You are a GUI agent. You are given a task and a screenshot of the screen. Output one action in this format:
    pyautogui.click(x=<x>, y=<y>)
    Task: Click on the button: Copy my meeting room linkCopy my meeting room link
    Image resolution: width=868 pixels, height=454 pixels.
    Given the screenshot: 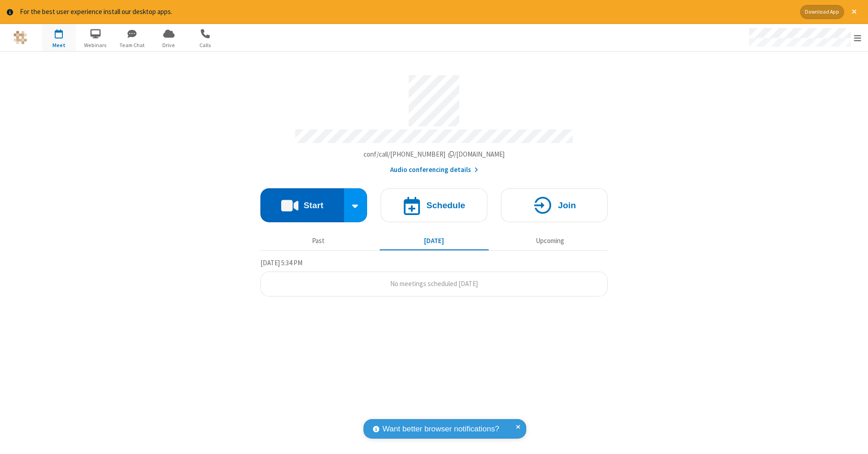 What is the action you would take?
    pyautogui.click(x=434, y=154)
    